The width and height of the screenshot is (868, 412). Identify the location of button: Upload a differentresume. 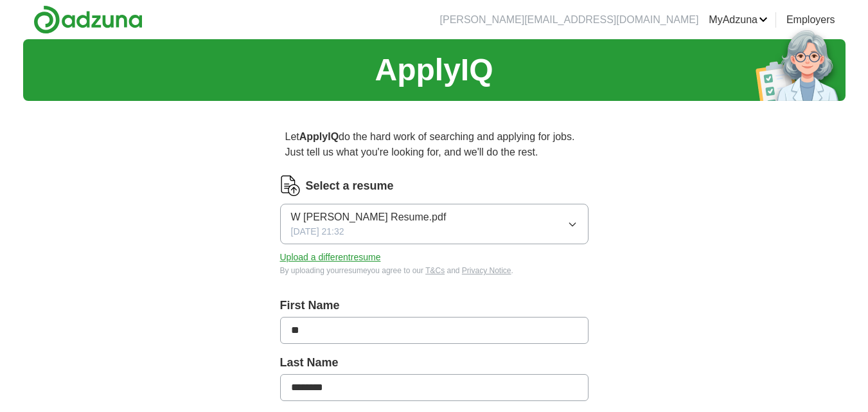
(330, 257).